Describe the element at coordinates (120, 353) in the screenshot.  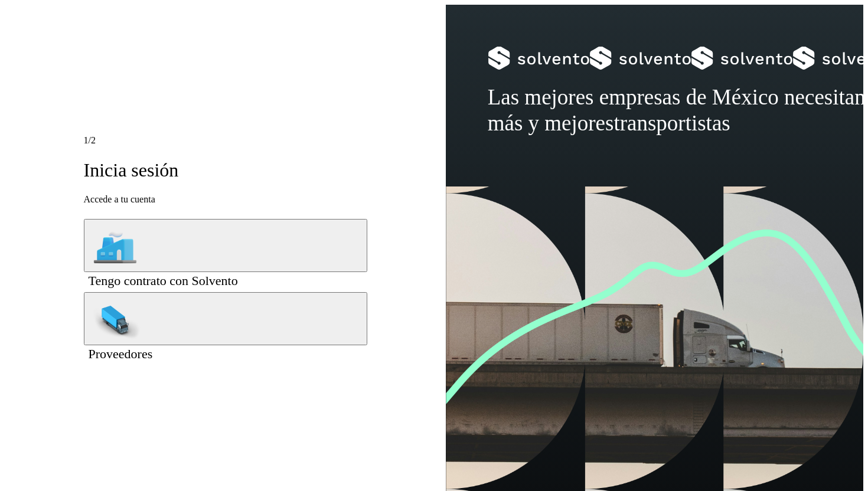
I see `span: Proveedores` at that location.